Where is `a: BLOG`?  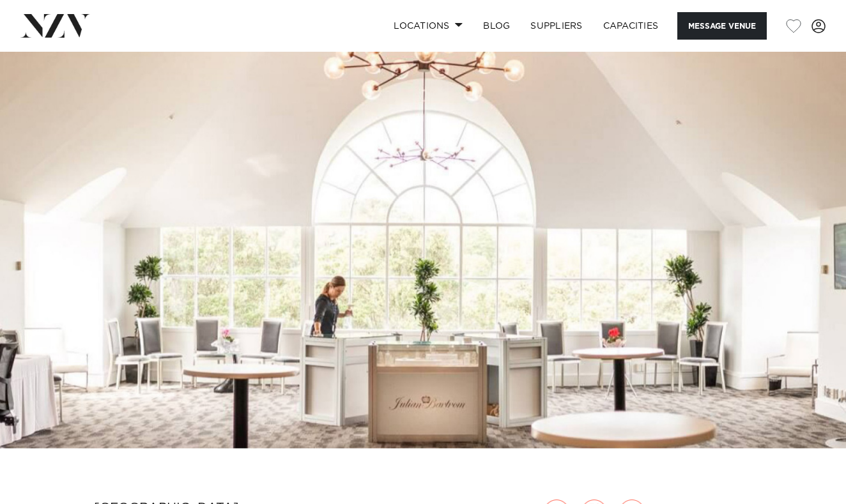
a: BLOG is located at coordinates (496, 25).